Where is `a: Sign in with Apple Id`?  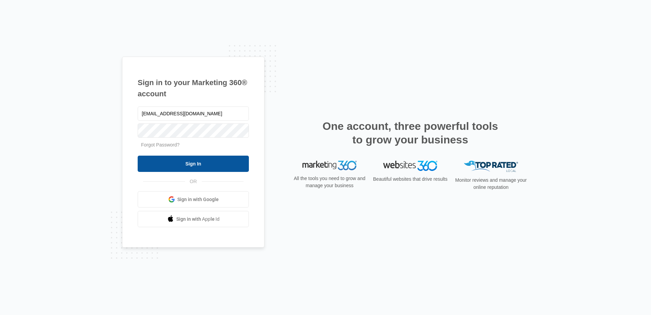
a: Sign in with Apple Id is located at coordinates (193, 219).